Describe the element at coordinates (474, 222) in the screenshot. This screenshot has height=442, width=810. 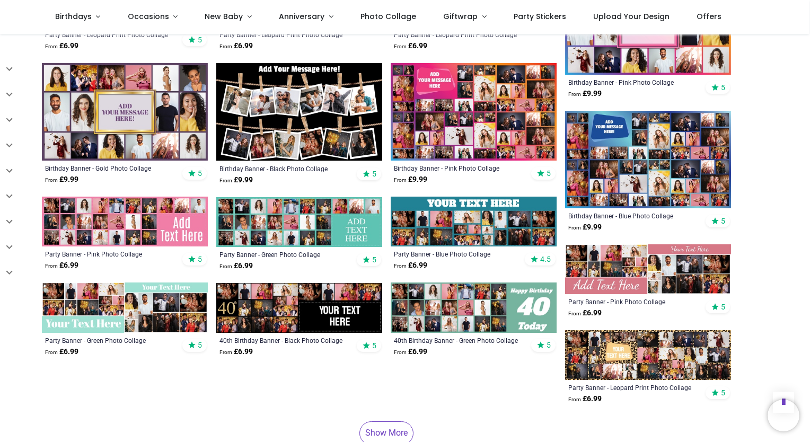
I see `img: Personalised Party Banner - Blue Photo Collage - Custom Text & 19 Photo Upload` at that location.